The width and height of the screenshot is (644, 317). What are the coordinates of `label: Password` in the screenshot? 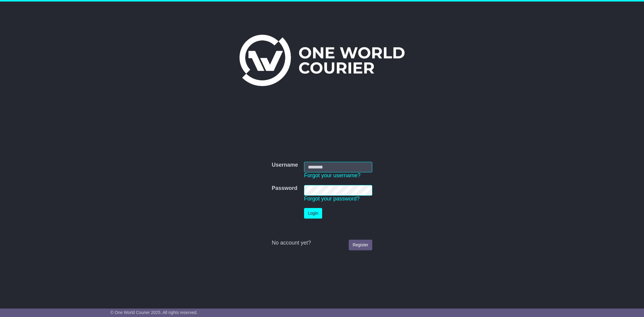 It's located at (284, 188).